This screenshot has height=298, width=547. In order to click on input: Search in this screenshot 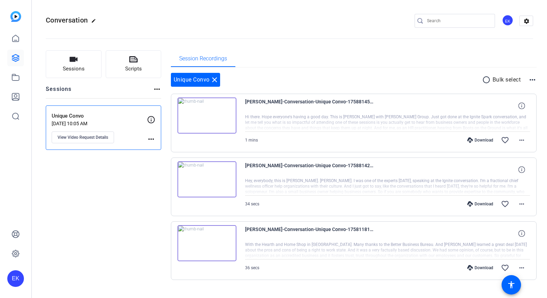, I will do `click(459, 21)`.